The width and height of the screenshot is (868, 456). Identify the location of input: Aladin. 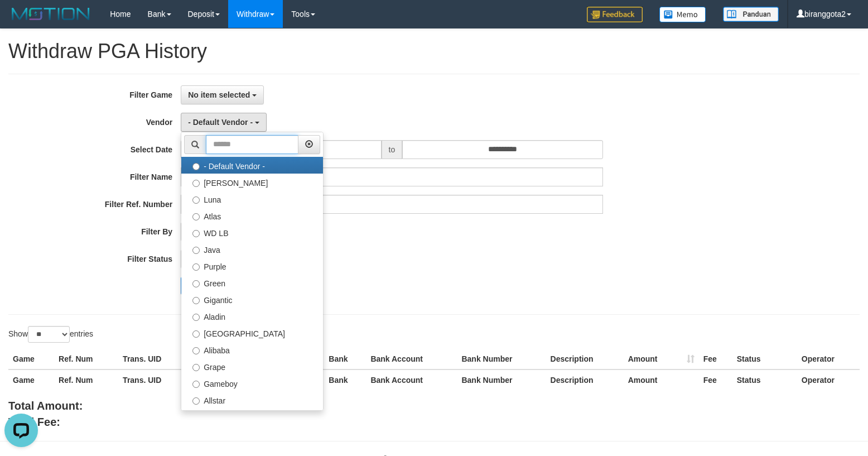
(196, 317).